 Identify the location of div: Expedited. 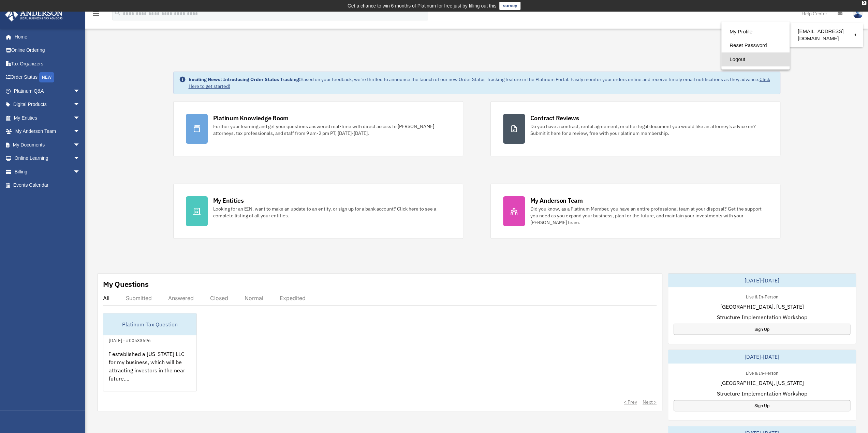
(293, 298).